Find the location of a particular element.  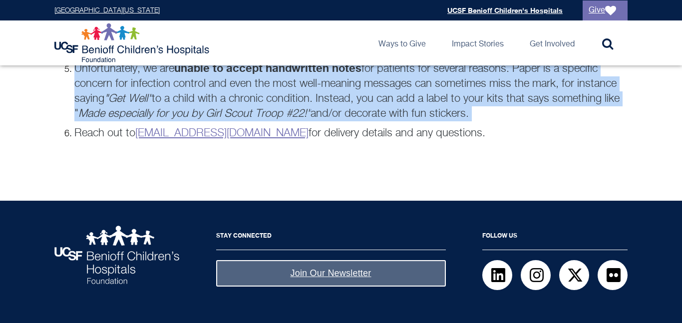

a: Ways to Give is located at coordinates (402, 43).